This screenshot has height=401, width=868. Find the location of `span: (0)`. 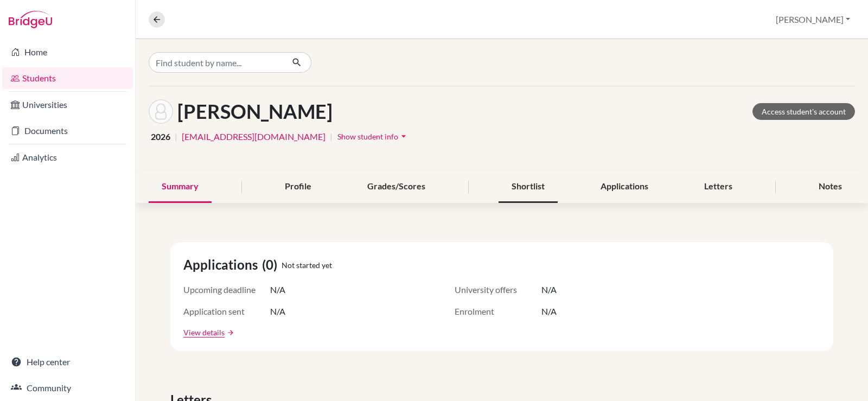

span: (0) is located at coordinates (272, 265).